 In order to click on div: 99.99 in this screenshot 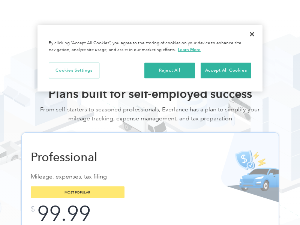, I will do `click(64, 214)`.